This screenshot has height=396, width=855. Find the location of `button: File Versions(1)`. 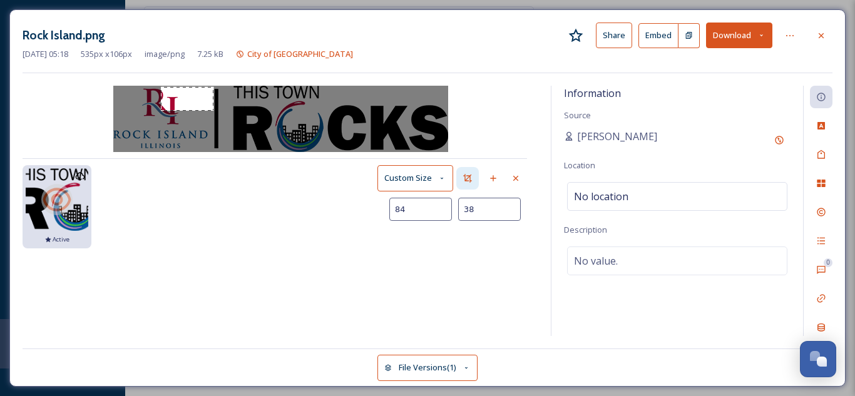

button: File Versions(1) is located at coordinates (427, 367).